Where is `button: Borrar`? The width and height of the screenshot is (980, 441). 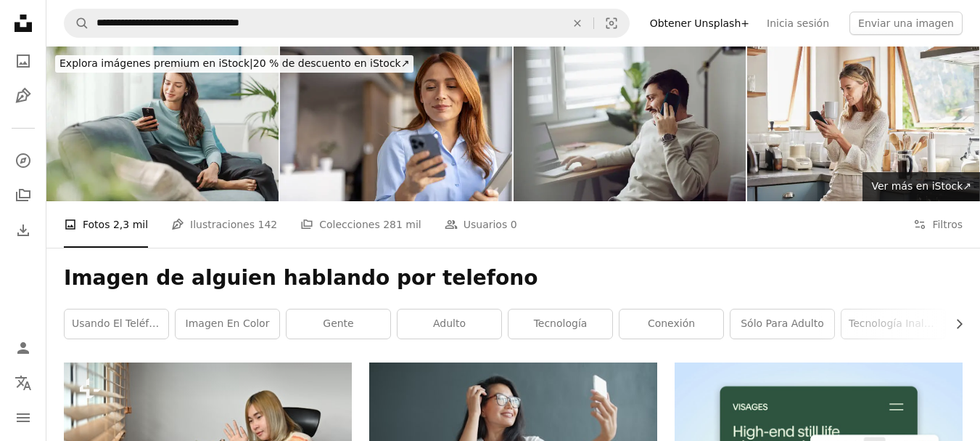 button: Borrar is located at coordinates (578, 23).